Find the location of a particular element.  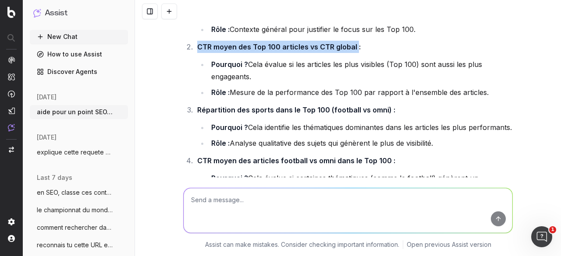

span: last 7 days is located at coordinates (54, 178).